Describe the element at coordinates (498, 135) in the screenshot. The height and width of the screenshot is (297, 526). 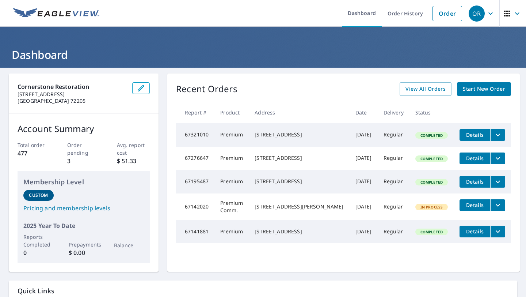
I see `button: filesDropdownBtn-67321010` at that location.